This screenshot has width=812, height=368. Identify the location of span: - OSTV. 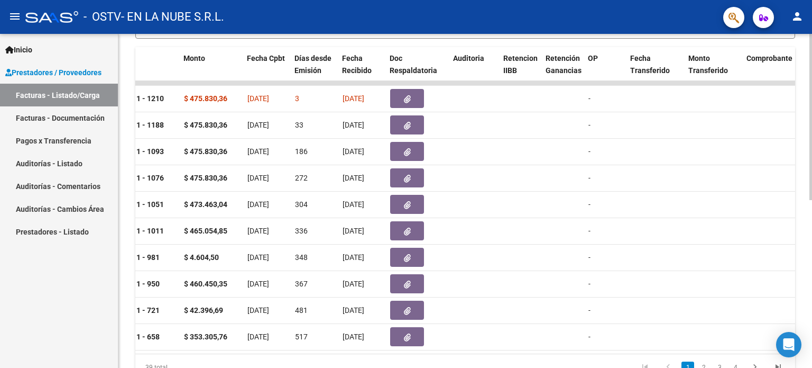
(102, 17).